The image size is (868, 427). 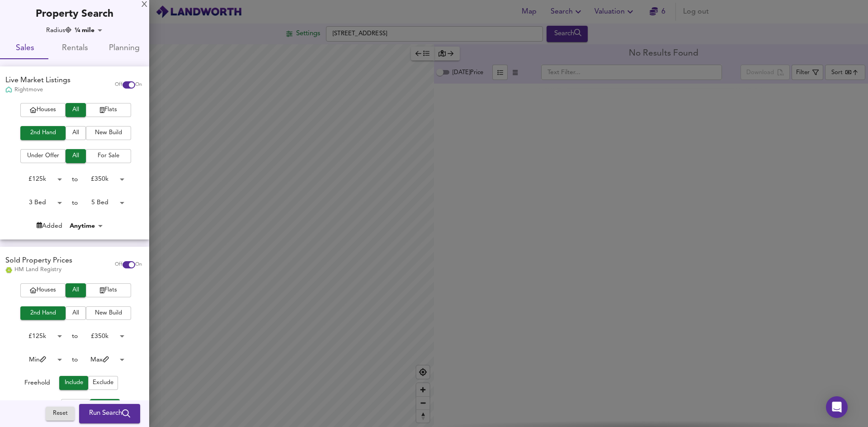 I want to click on div: Live Market Listings, so click(x=38, y=81).